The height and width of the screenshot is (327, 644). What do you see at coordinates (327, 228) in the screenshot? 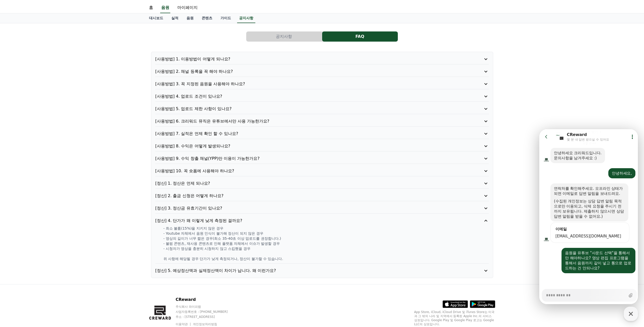
I see `p: - 최소 볼륨(15%)을 지키지 않은 경우` at bounding box center [327, 228].